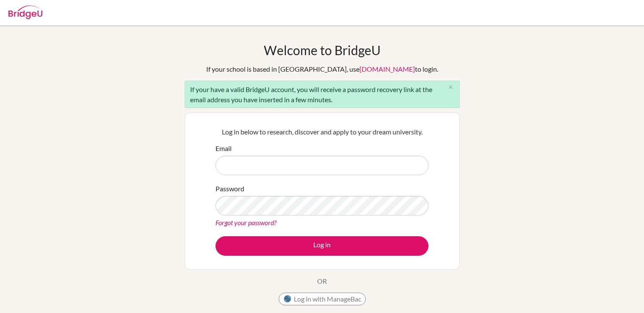 The height and width of the screenshot is (313, 644). I want to click on i: close, so click(450, 87).